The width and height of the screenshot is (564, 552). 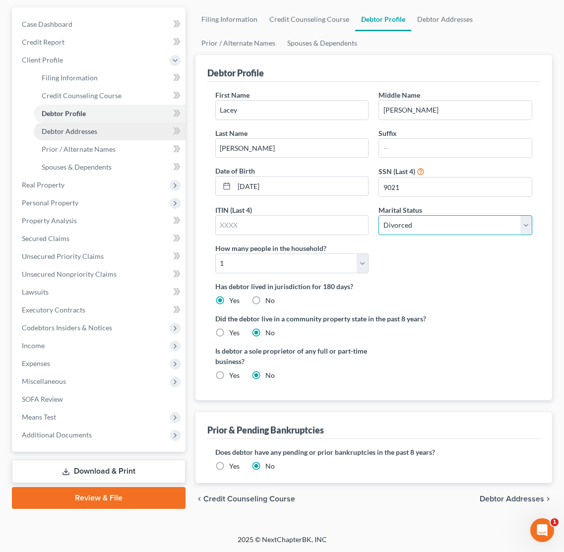 I want to click on label: Has debtor lived in jurisdiction for 180 days?, so click(x=374, y=286).